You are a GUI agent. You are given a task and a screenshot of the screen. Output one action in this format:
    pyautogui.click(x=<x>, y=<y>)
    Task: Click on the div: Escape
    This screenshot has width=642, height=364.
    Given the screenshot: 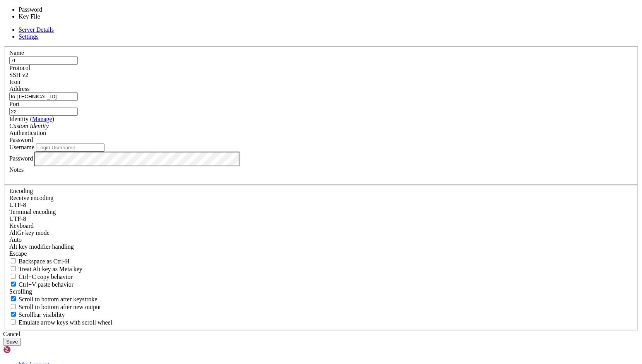 What is the action you would take?
    pyautogui.click(x=321, y=254)
    